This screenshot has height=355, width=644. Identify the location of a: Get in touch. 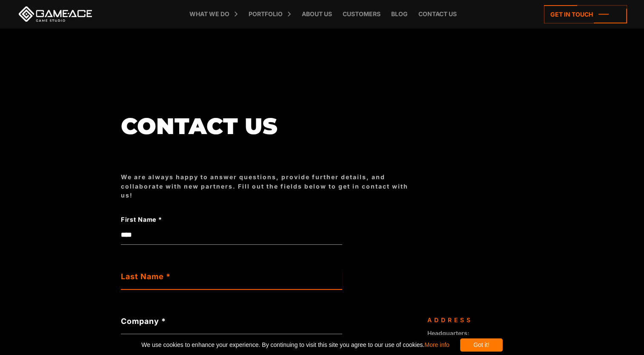
(585, 14).